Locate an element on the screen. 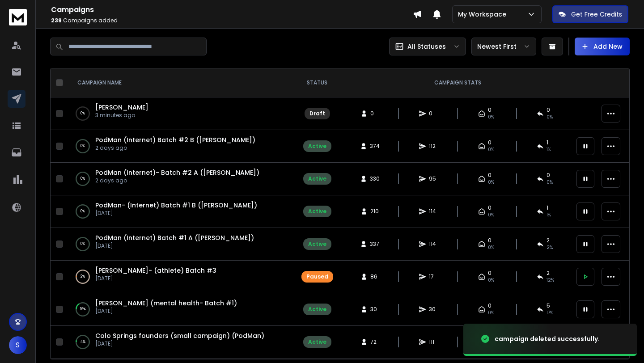 This screenshot has height=363, width=644. p: 2 days ago is located at coordinates (175, 148).